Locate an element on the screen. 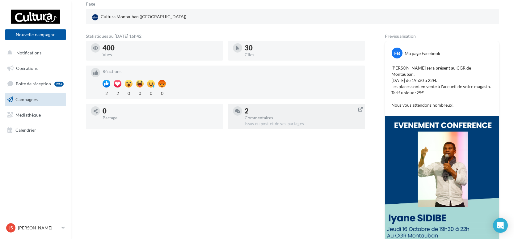 Image resolution: width=514 pixels, height=239 pixels. span: Boîte de réception is located at coordinates (33, 83).